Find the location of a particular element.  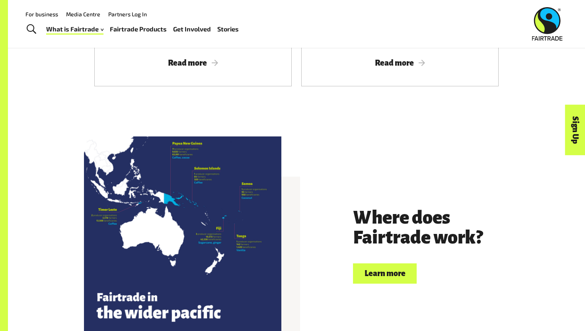

a: For business is located at coordinates (42, 14).